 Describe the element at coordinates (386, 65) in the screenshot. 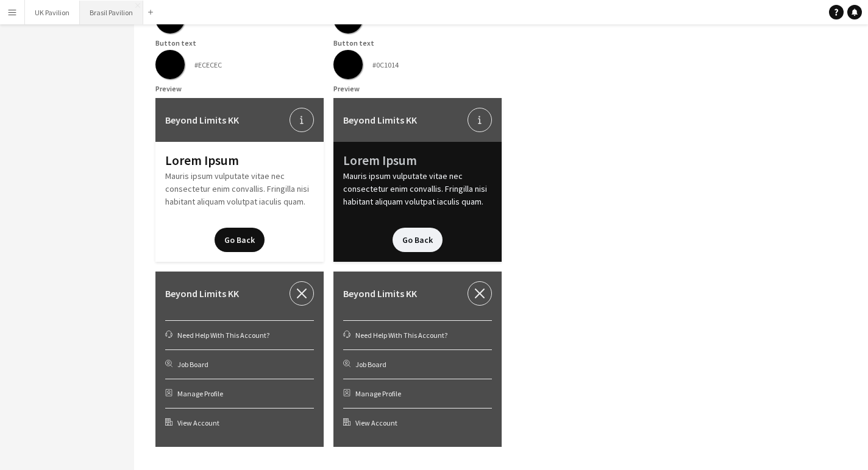

I see `div: #0C1014` at that location.